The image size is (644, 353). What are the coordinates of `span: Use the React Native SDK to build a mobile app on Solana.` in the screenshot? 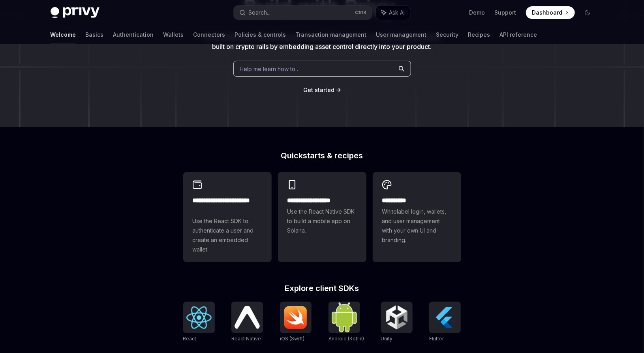 It's located at (322, 221).